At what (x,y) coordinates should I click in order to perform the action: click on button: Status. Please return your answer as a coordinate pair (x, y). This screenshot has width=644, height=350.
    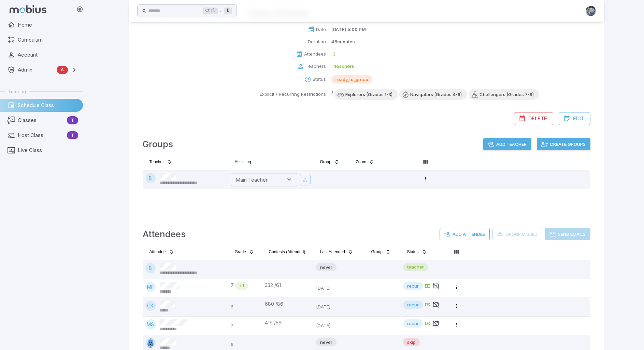
    Looking at the image, I should click on (417, 252).